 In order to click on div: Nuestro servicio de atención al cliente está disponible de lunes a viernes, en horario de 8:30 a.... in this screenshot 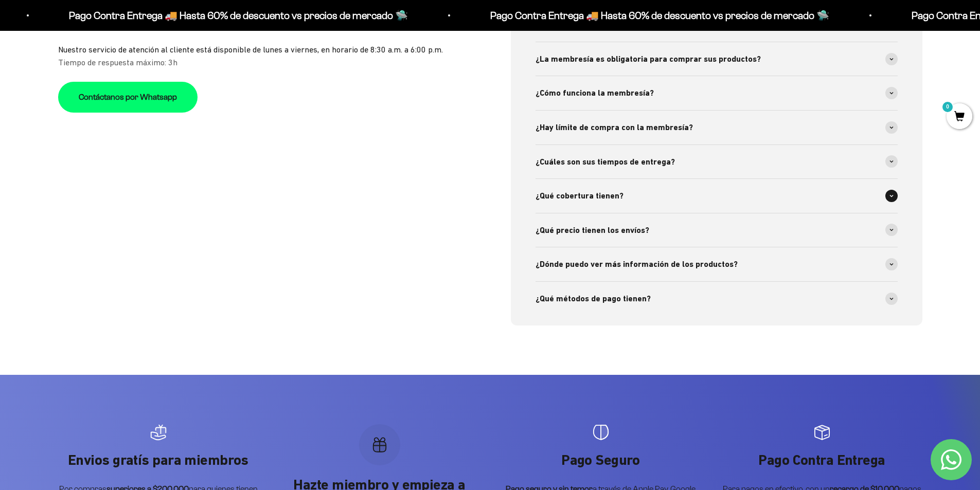, I will do `click(250, 56)`.